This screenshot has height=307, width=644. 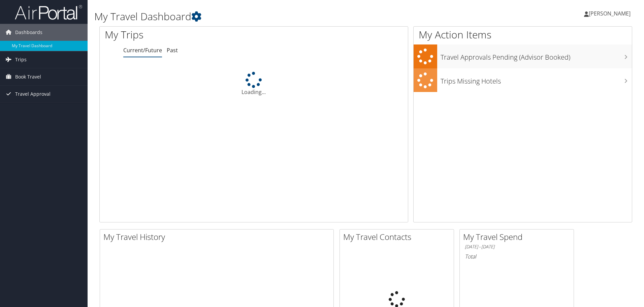 What do you see at coordinates (523, 35) in the screenshot?
I see `h1: My Action Items` at bounding box center [523, 35].